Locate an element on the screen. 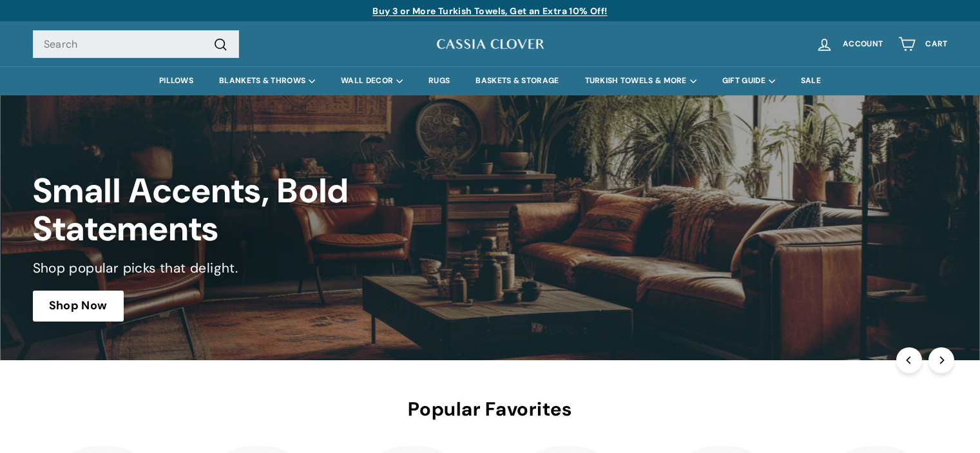 This screenshot has width=980, height=453. span: Cart is located at coordinates (936, 44).